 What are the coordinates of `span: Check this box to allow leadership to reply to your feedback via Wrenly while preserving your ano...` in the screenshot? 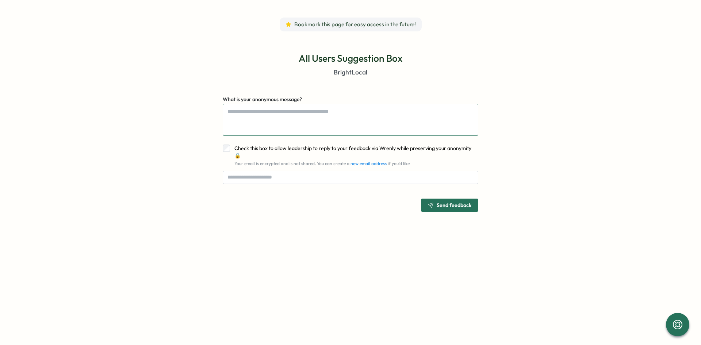 It's located at (353, 152).